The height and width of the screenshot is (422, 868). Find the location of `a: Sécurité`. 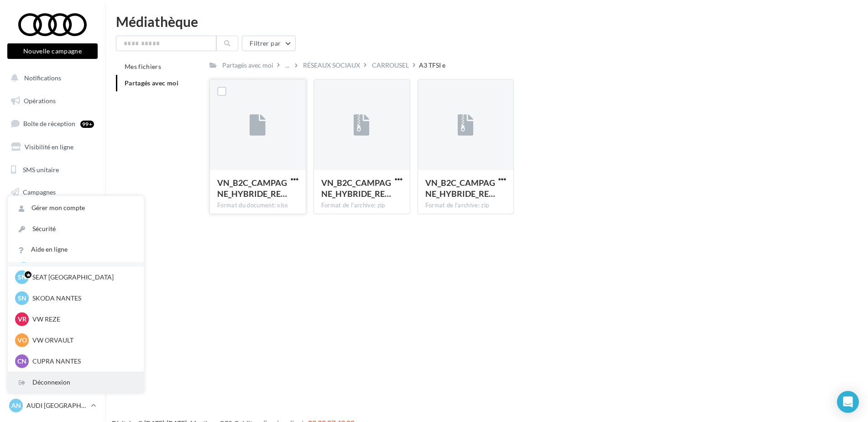

a: Sécurité is located at coordinates (76, 229).